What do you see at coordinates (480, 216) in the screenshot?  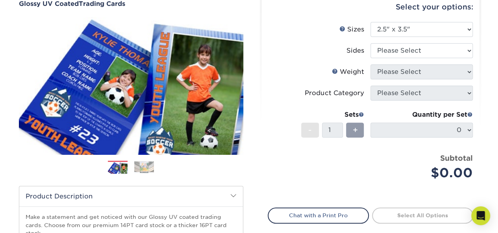 I see `div: Open Intercom Messenger` at bounding box center [480, 216].